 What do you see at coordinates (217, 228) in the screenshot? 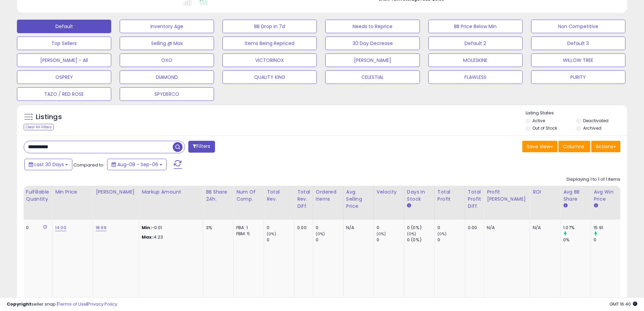
I see `div: 3%` at bounding box center [217, 228].